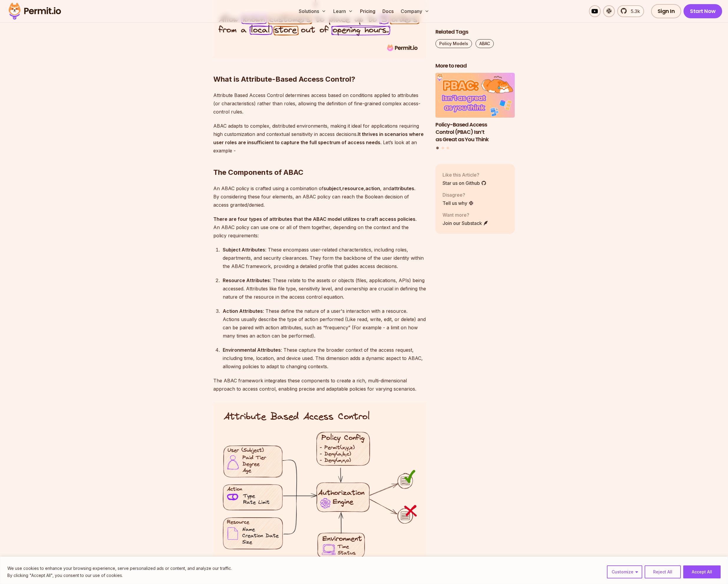  I want to click on button: Company, so click(415, 11).